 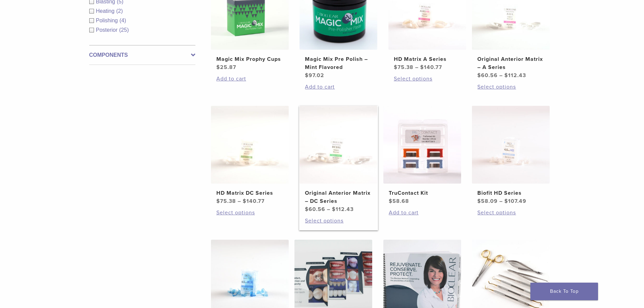 What do you see at coordinates (226, 67) in the screenshot?
I see `bdi: 25.87` at bounding box center [226, 67].